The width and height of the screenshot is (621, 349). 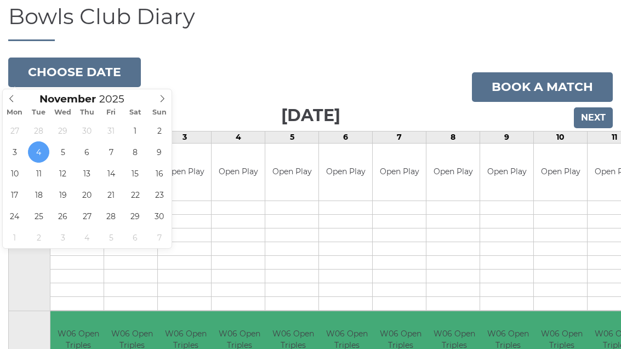 I want to click on span: November 2, 2025, so click(x=159, y=130).